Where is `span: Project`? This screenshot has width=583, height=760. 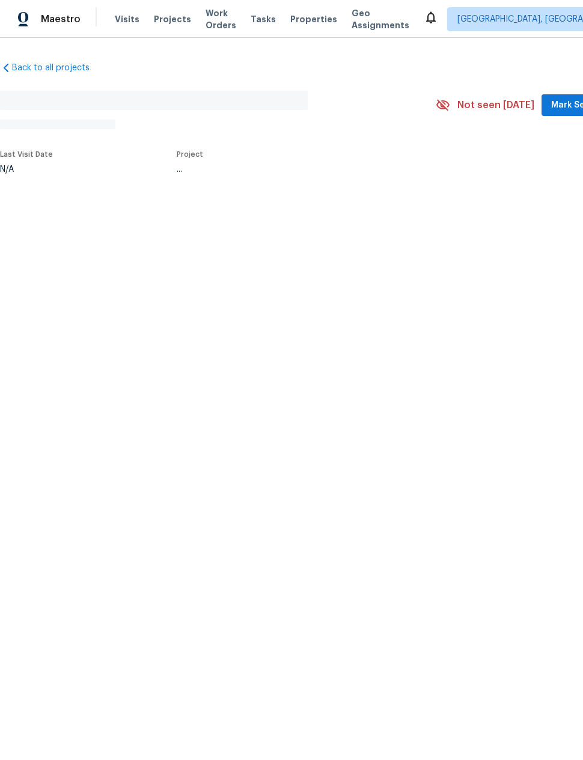
span: Project is located at coordinates (190, 154).